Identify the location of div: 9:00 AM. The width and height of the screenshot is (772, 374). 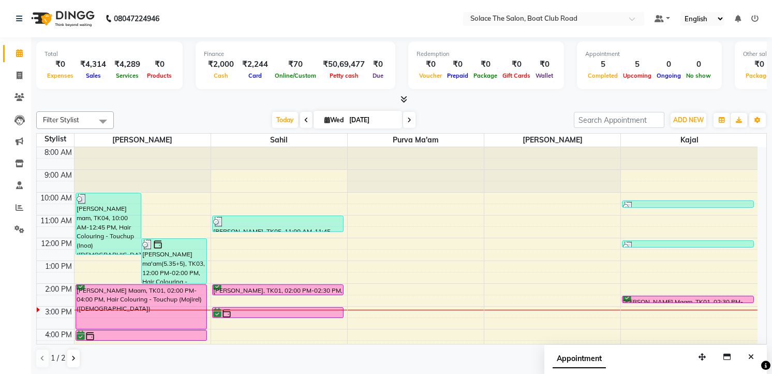
(58, 175).